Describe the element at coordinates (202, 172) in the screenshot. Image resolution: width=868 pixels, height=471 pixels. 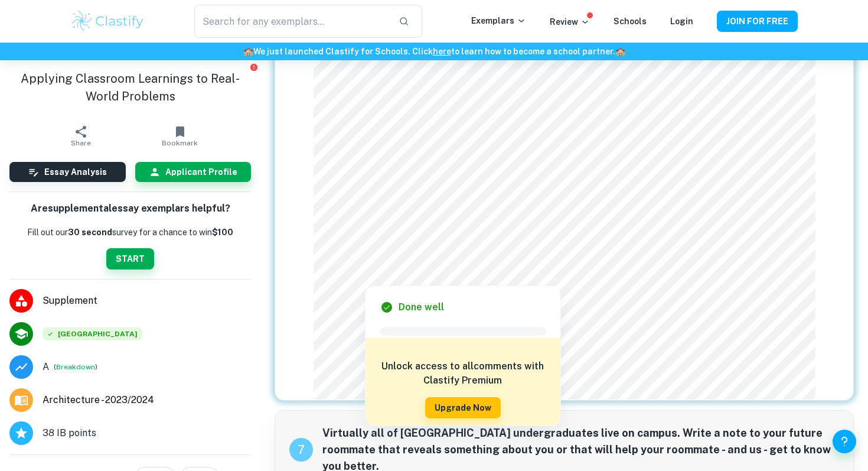
I see `h6: Applicant Profile` at that location.